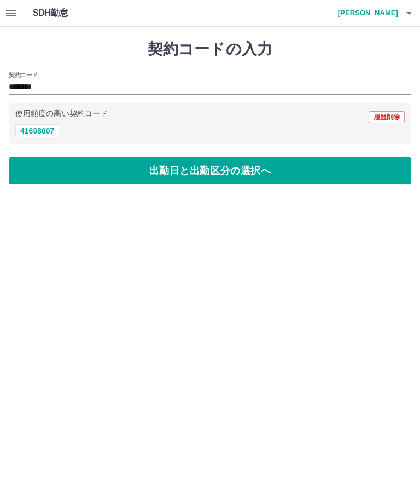 Image resolution: width=420 pixels, height=504 pixels. I want to click on h2: 契約コード, so click(23, 75).